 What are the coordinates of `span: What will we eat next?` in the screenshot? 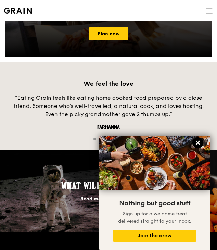 It's located at (109, 186).